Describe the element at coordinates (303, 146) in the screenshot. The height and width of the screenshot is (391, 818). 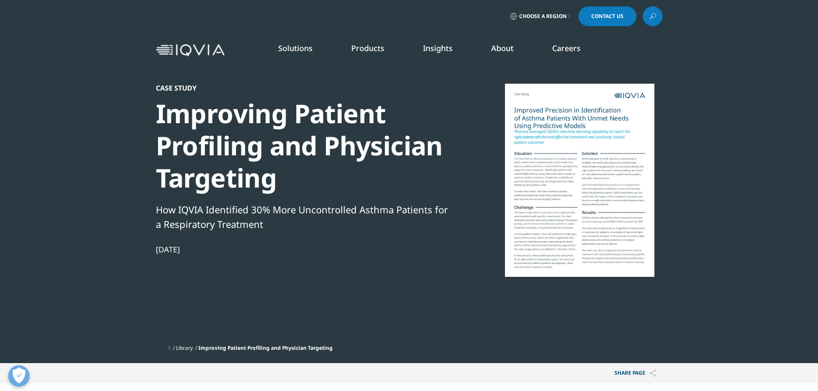
I see `div: Improving Patient Profiling and Physician Targeting` at that location.